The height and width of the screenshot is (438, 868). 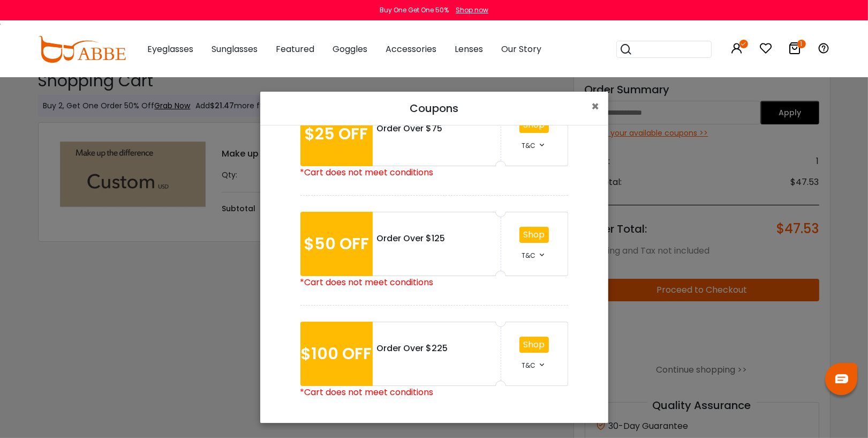 I want to click on h5: Coupons, so click(x=434, y=108).